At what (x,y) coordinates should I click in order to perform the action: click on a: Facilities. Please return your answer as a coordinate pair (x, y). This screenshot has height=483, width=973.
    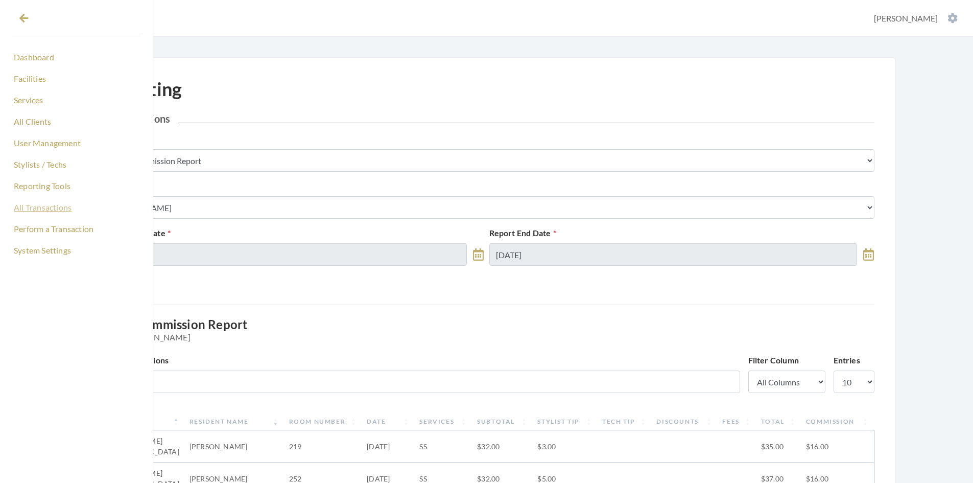
    Looking at the image, I should click on (76, 79).